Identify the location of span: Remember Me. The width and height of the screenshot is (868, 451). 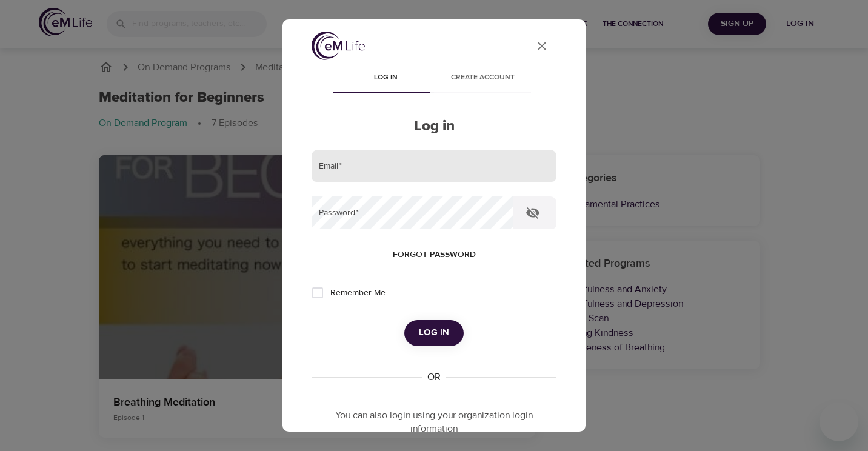
(357, 293).